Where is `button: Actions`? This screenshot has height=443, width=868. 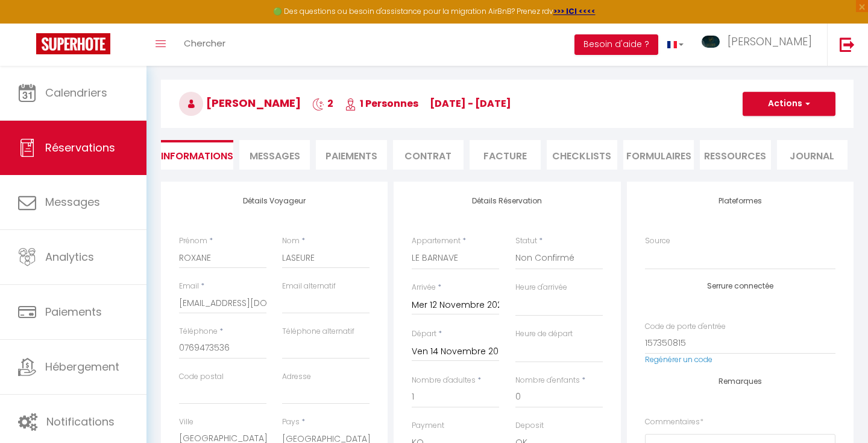
button: Actions is located at coordinates (789, 104).